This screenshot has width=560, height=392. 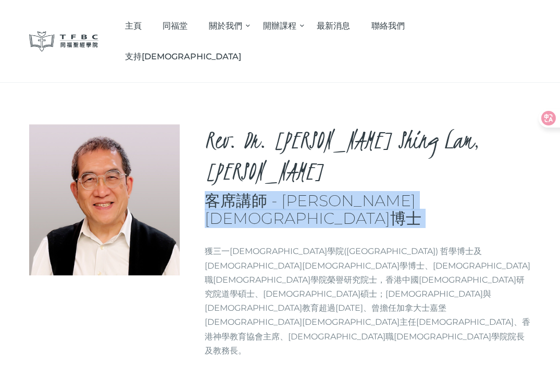 What do you see at coordinates (133, 25) in the screenshot?
I see `a: 主頁` at bounding box center [133, 25].